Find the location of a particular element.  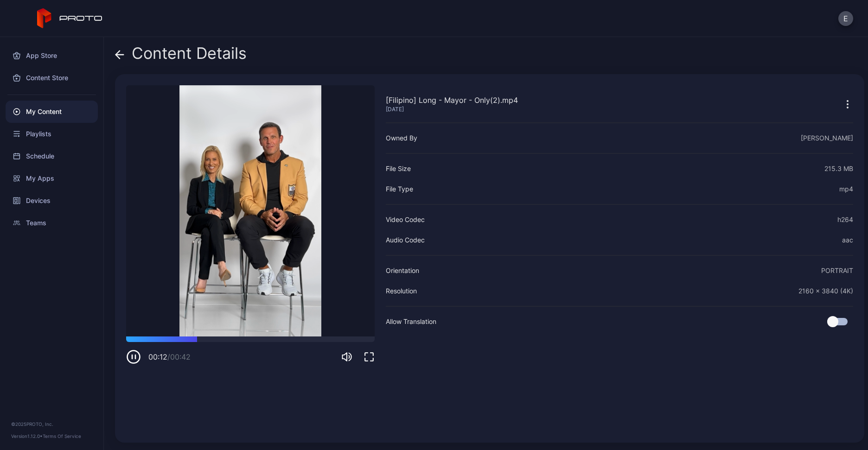

div: Video Codec is located at coordinates (405, 220).